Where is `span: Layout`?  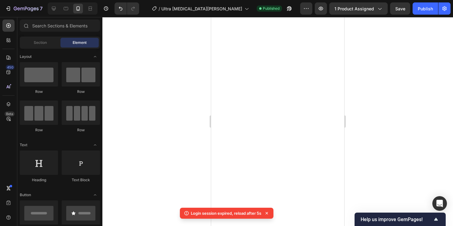
span: Layout is located at coordinates (26, 57).